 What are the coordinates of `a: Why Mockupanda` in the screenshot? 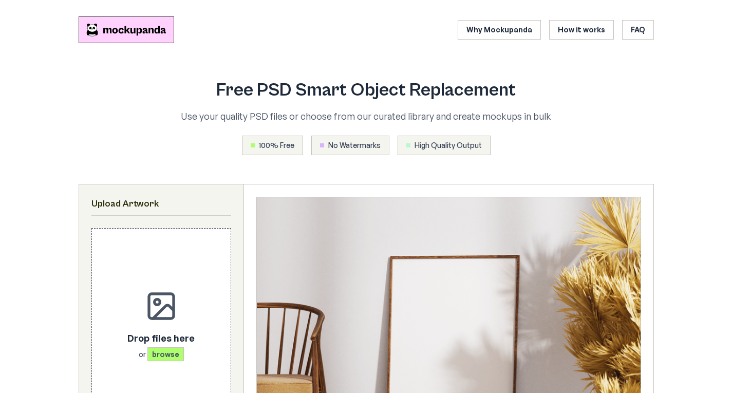 It's located at (499, 30).